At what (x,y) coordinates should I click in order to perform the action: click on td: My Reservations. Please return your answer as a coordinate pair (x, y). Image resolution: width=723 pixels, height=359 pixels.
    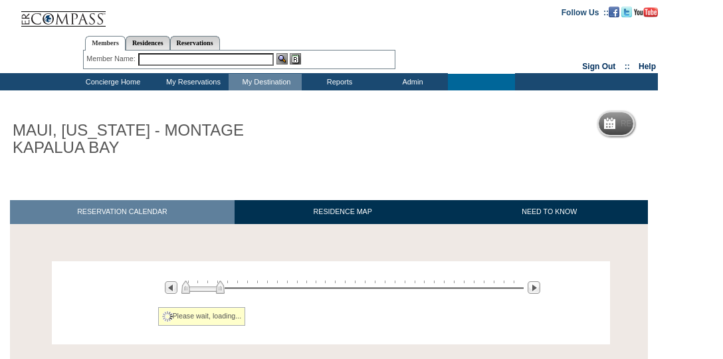
    Looking at the image, I should click on (192, 82).